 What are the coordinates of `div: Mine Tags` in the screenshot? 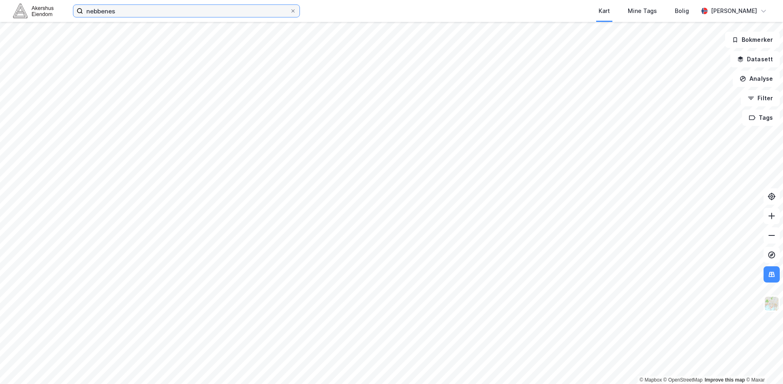 It's located at (643, 11).